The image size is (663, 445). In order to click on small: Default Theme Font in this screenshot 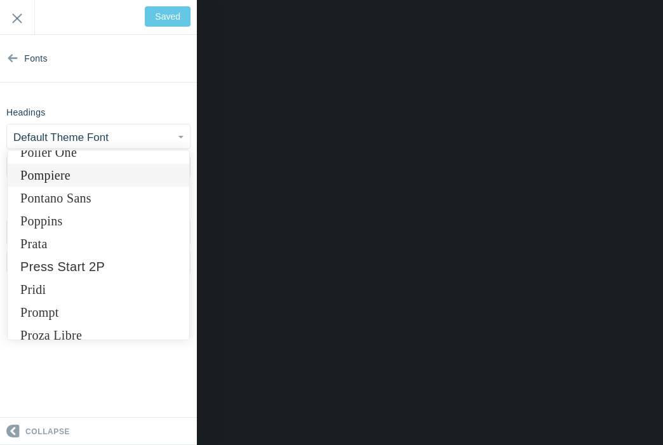, I will do `click(61, 137)`.